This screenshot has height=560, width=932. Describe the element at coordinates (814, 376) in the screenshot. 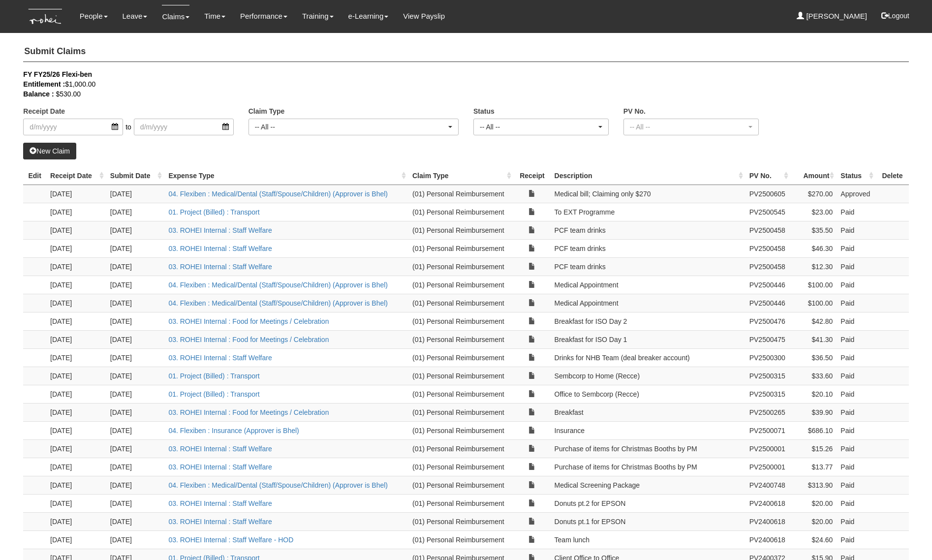

I see `td: $33.60` at that location.